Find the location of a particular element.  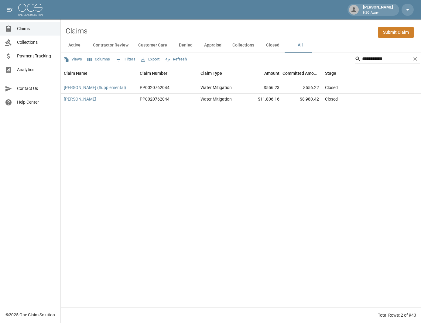

button: Views is located at coordinates (73, 59).